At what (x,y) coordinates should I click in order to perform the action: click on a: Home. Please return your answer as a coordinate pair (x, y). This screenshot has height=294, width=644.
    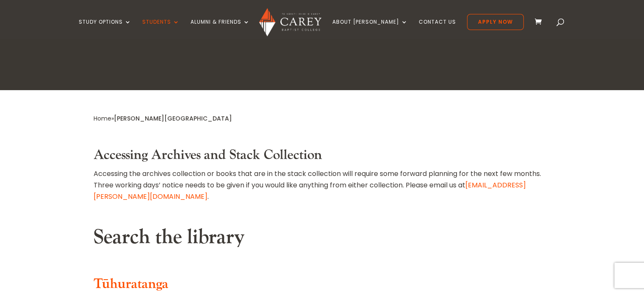
    Looking at the image, I should click on (103, 118).